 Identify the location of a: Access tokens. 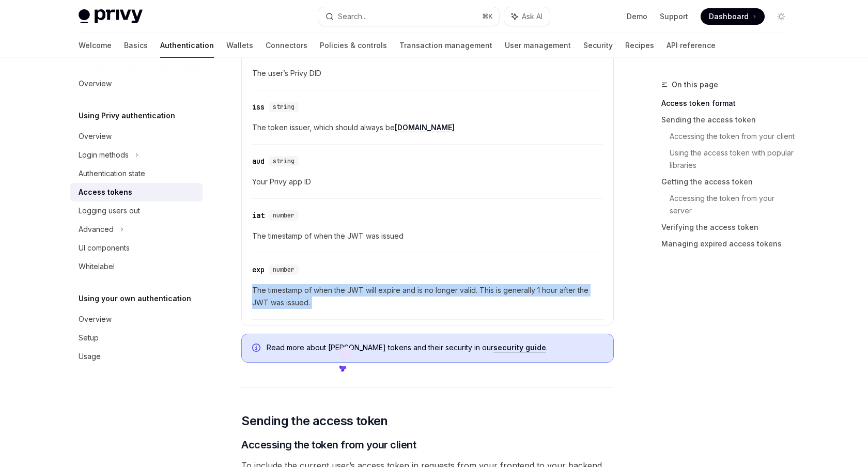
(137, 192).